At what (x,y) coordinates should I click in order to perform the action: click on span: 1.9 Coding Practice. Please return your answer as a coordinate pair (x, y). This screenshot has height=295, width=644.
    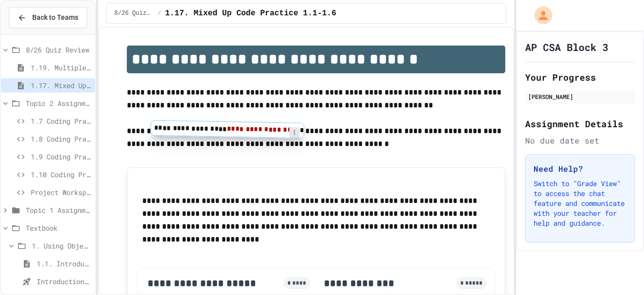
    Looking at the image, I should click on (61, 156).